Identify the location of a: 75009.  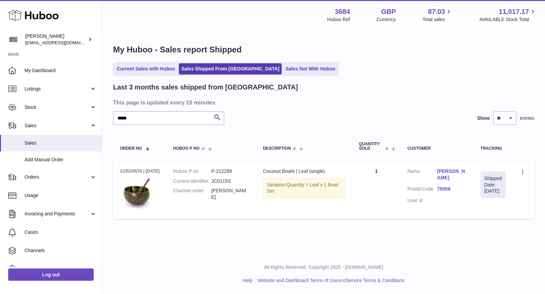
(451, 189).